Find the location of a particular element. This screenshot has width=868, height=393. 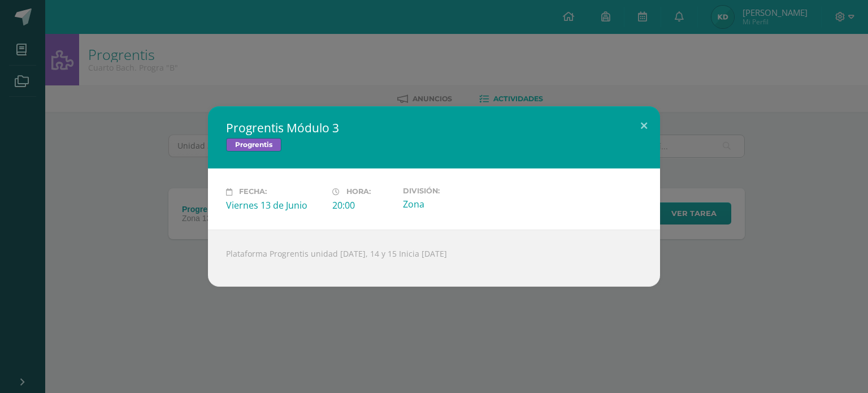

span: Hora: is located at coordinates (358, 191).